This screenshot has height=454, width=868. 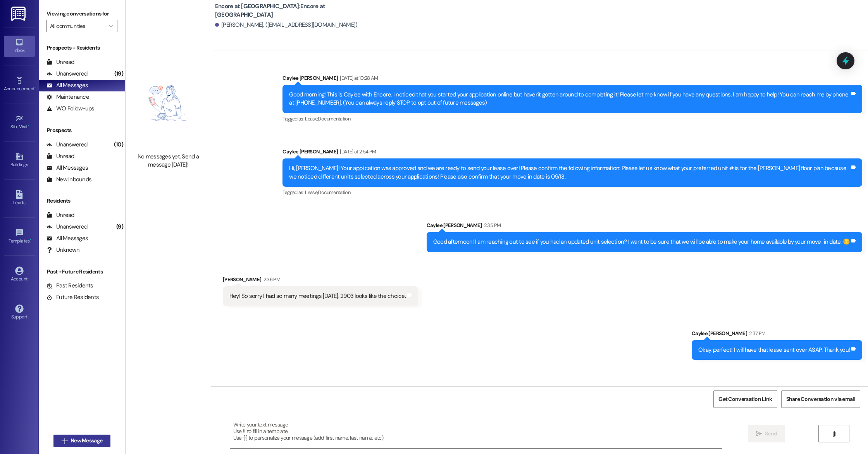 I want to click on div: Prospects + Residents, so click(x=82, y=48).